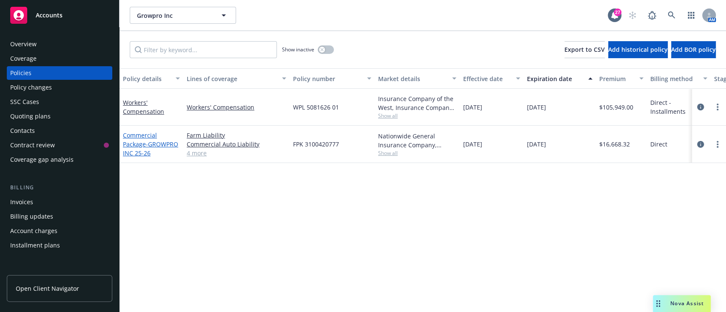 The image size is (726, 312). What do you see at coordinates (60, 131) in the screenshot?
I see `a: Contacts` at bounding box center [60, 131].